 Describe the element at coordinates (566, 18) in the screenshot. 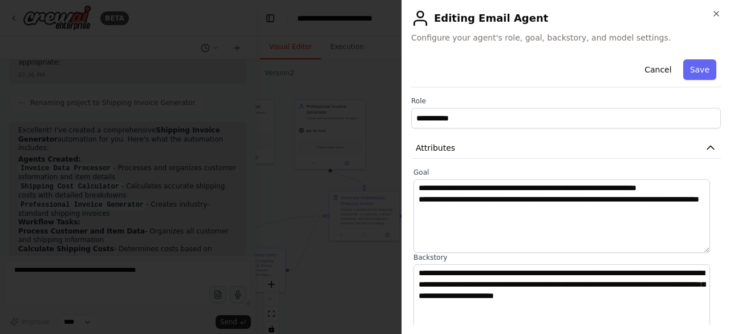

I see `h2: Editing Email Agent` at that location.